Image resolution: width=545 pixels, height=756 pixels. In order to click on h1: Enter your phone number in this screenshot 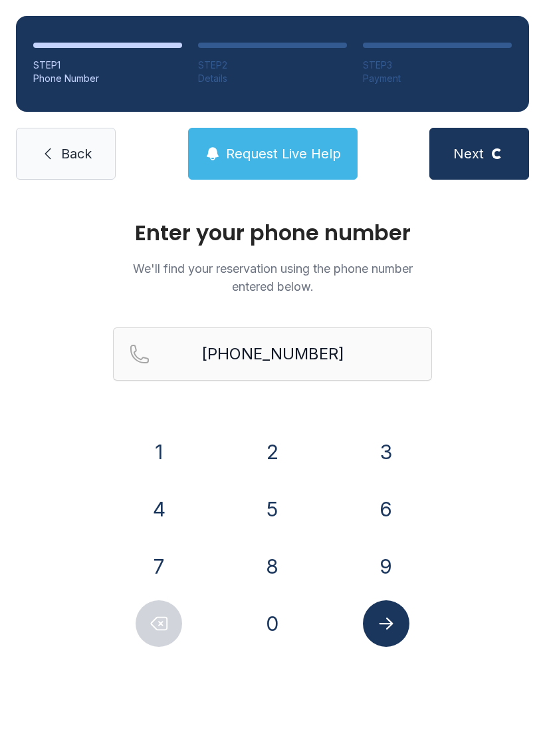, I will do `click(272, 233)`.